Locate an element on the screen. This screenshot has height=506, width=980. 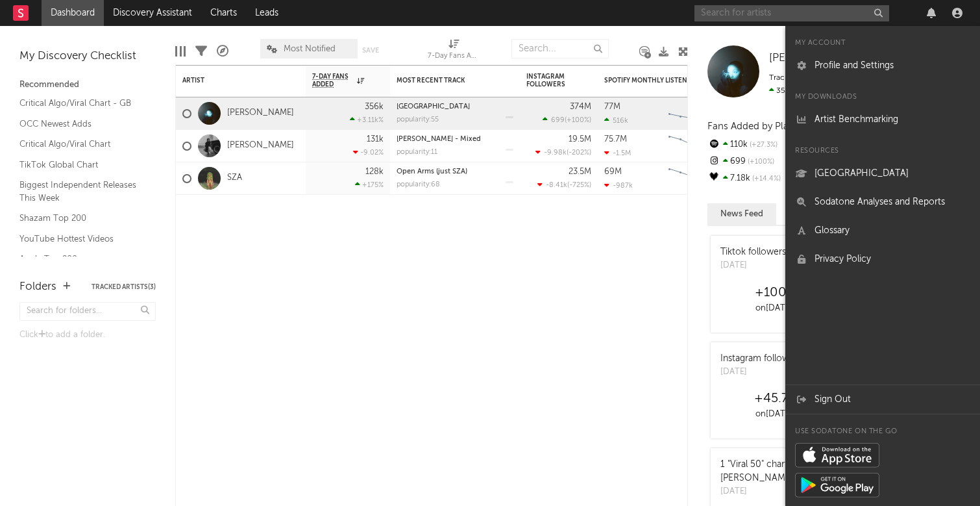
a: Open Arms (just SZA) is located at coordinates (432, 171).